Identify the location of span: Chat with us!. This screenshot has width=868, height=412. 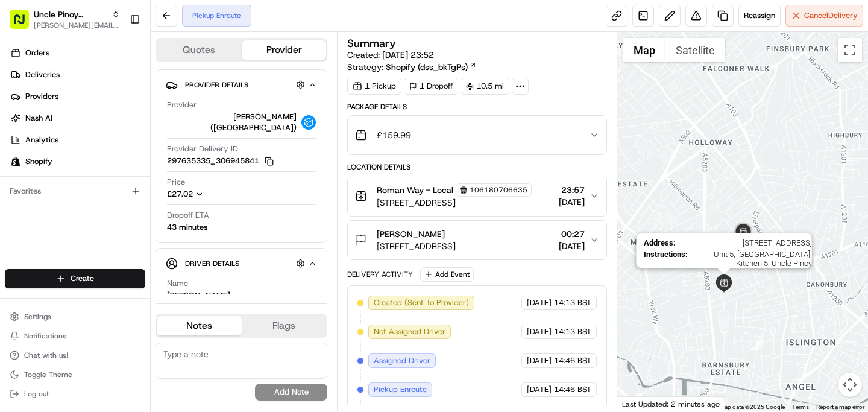
(46, 355).